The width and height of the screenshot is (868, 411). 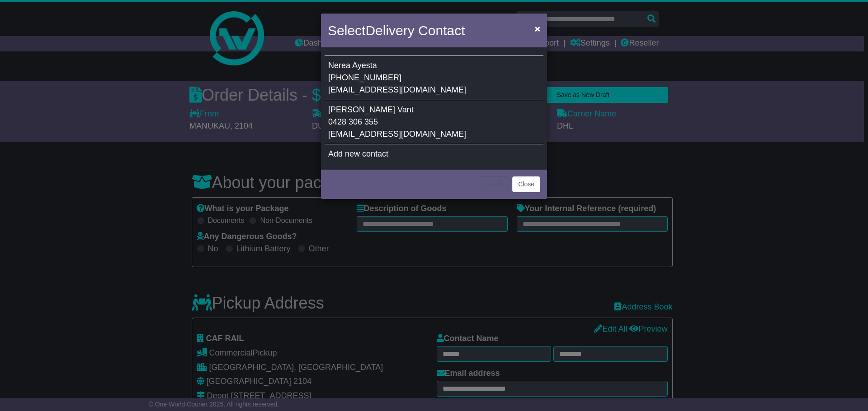 What do you see at coordinates (358, 154) in the screenshot?
I see `span: Add new contact` at bounding box center [358, 154].